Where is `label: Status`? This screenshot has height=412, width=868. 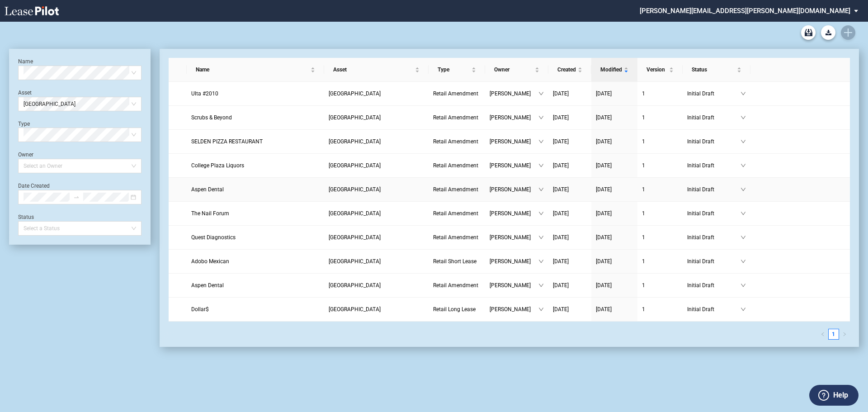
label: Status is located at coordinates (26, 217).